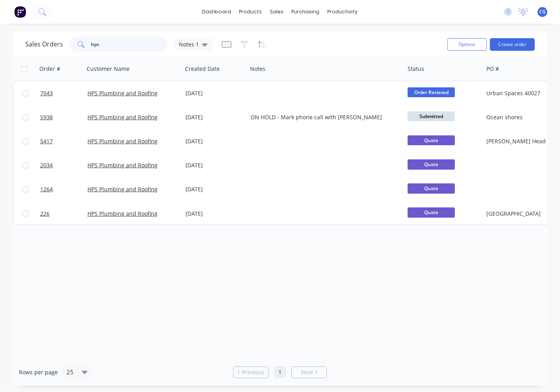 The height and width of the screenshot is (392, 560). I want to click on span: Previous, so click(253, 372).